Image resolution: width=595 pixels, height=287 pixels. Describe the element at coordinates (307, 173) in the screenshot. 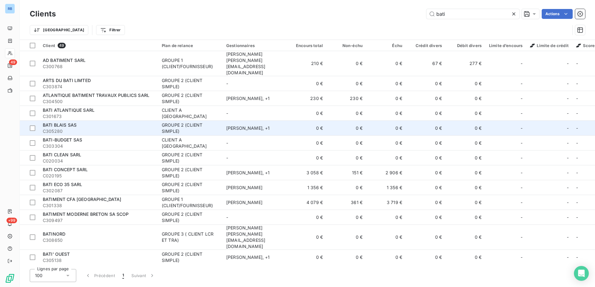

I see `td: 3 058 €` at that location.